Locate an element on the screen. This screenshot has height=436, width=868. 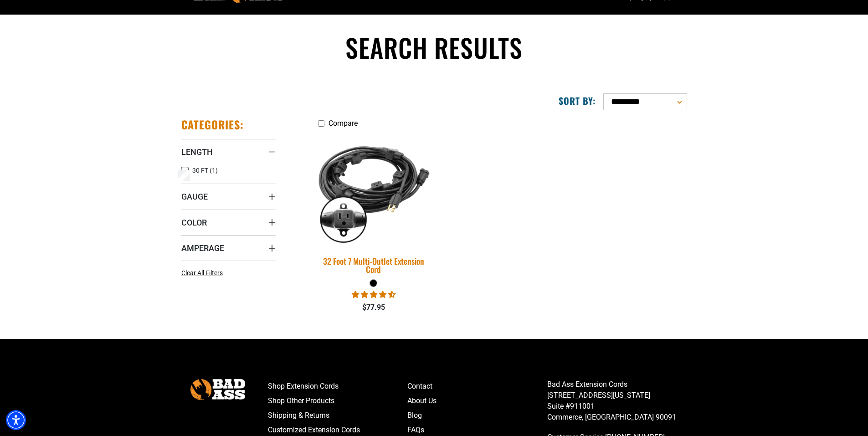
a: Shop Other Products is located at coordinates (337, 401).